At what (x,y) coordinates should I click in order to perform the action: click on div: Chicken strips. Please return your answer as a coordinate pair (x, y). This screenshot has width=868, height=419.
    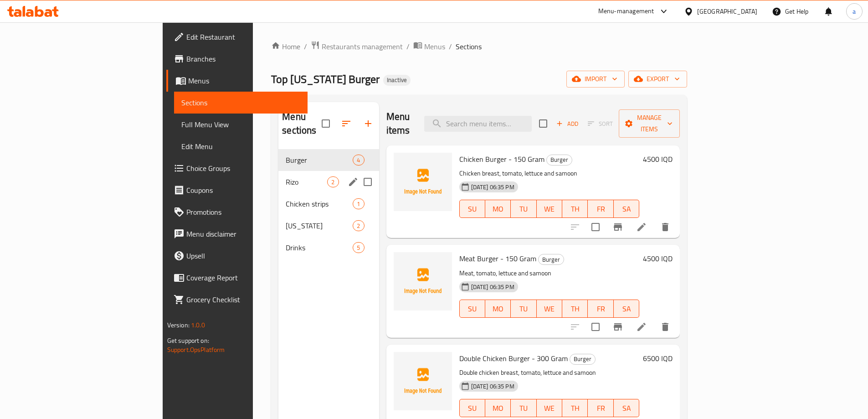
    Looking at the image, I should click on (319, 204).